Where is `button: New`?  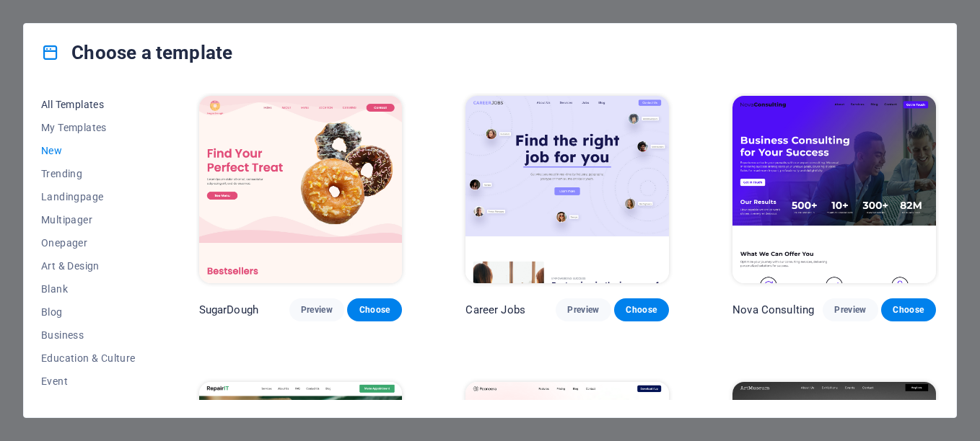
button: New is located at coordinates (88, 150).